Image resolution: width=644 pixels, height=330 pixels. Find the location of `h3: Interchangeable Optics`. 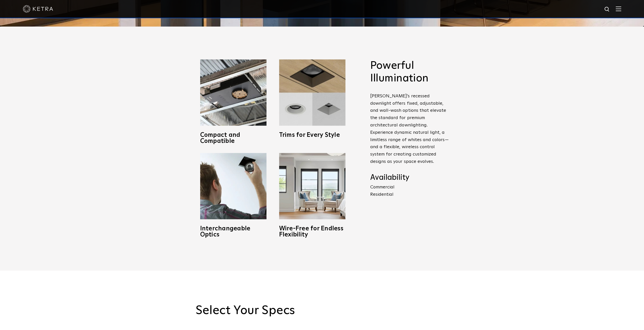

h3: Interchangeable Optics is located at coordinates (234, 232).